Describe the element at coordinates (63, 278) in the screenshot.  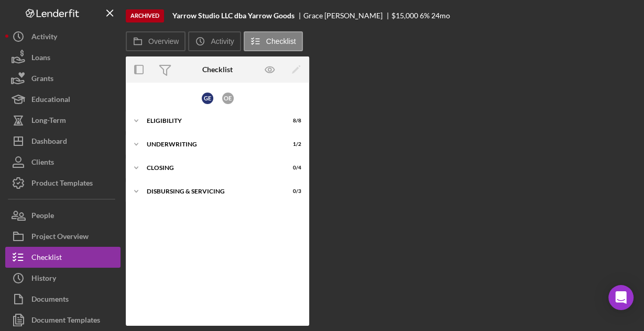
I see `a: History` at that location.